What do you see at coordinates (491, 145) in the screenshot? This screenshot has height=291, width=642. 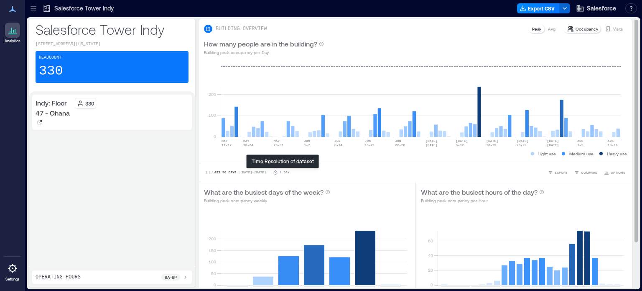 I see `text: 13-19` at bounding box center [491, 145].